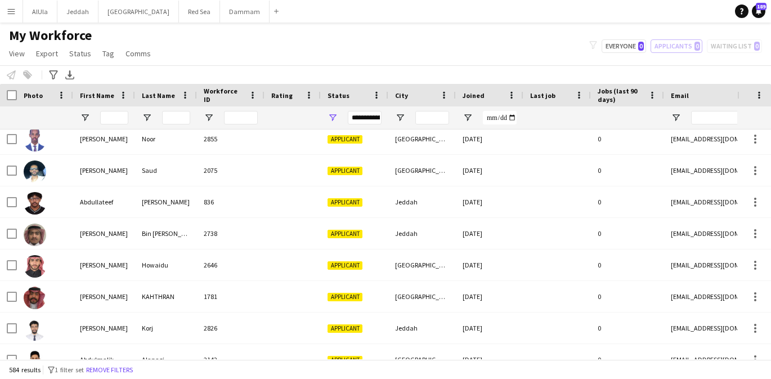 This screenshot has width=771, height=379. Describe the element at coordinates (80, 53) in the screenshot. I see `a: Status` at that location.